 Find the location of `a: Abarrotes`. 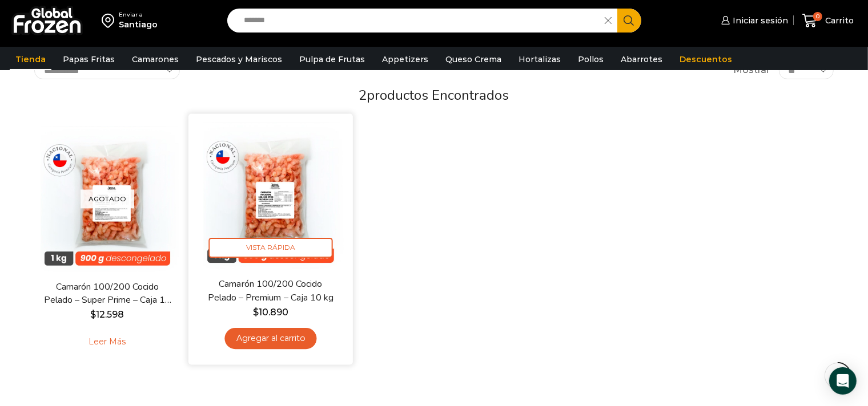

a: Abarrotes is located at coordinates (641, 59).